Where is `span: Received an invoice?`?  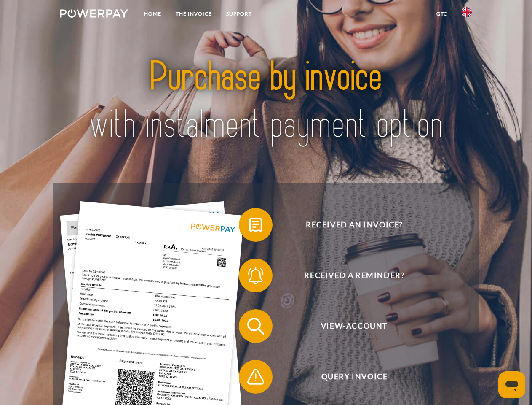
span: Received an invoice? is located at coordinates (354, 224).